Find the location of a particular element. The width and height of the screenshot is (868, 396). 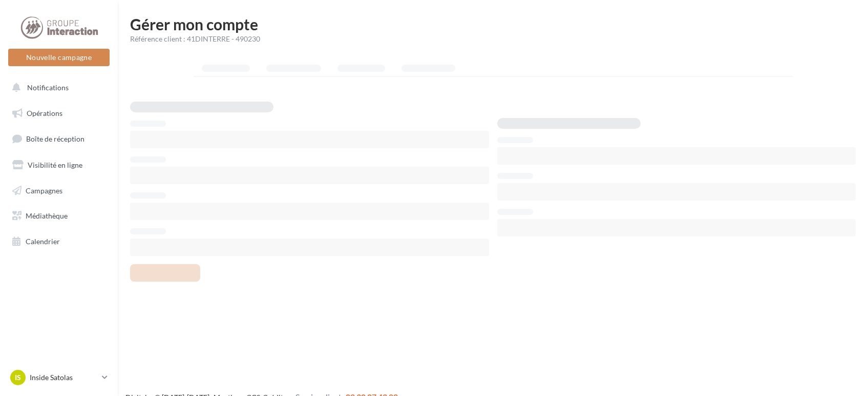

div: Référence client : 41DINTERRE - 490230 is located at coordinates (493, 39).